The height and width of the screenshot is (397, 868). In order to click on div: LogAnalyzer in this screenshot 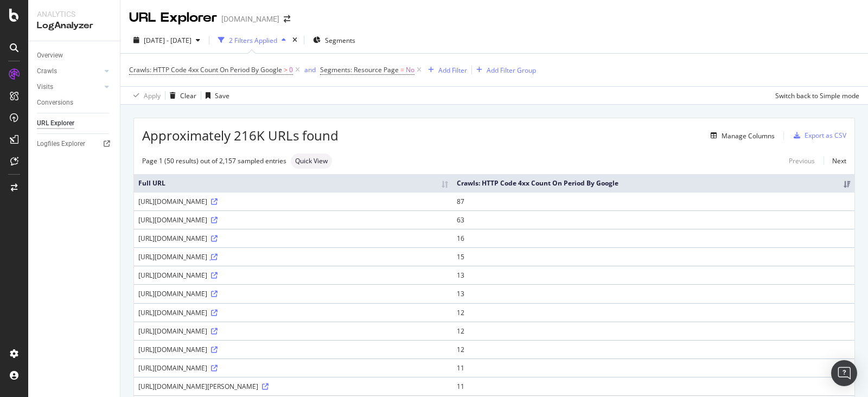, I will do `click(74, 26)`.